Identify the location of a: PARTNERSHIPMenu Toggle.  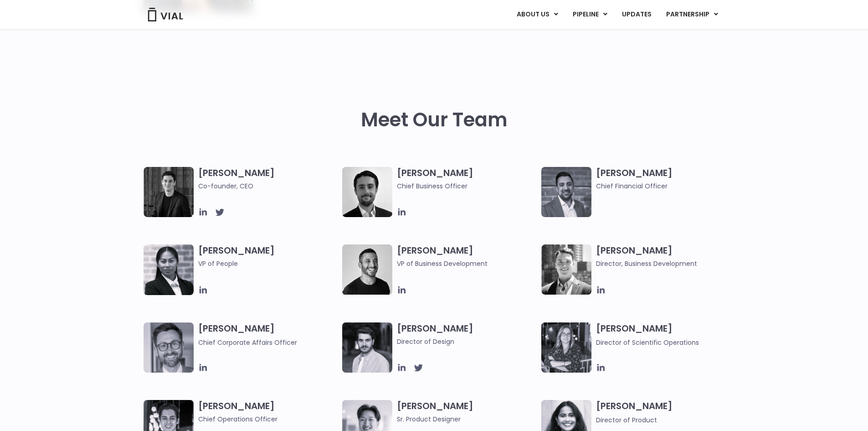
(693, 14).